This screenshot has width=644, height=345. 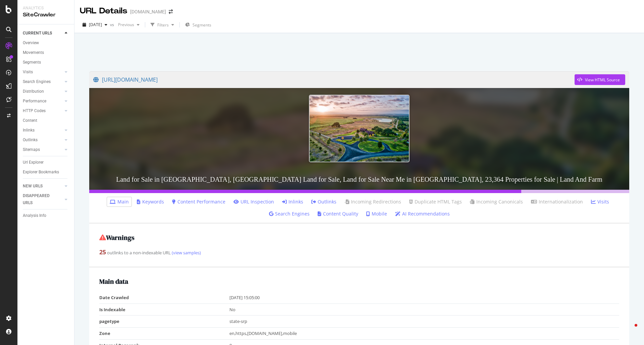 What do you see at coordinates (171, 12) in the screenshot?
I see `div: arrow-right-arrow-left` at bounding box center [171, 12].